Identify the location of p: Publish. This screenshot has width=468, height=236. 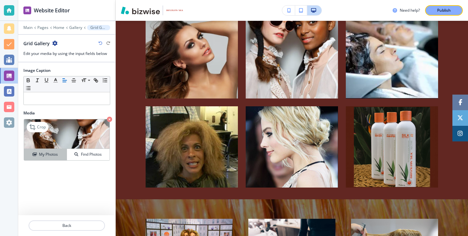
(444, 10).